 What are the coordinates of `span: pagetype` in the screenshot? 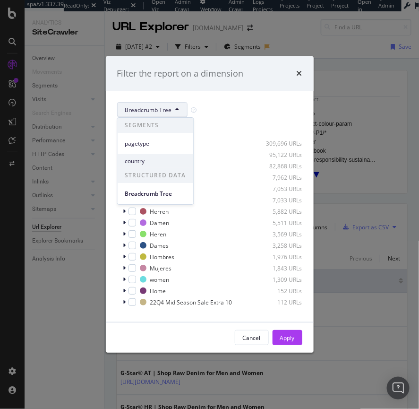 It's located at (156, 144).